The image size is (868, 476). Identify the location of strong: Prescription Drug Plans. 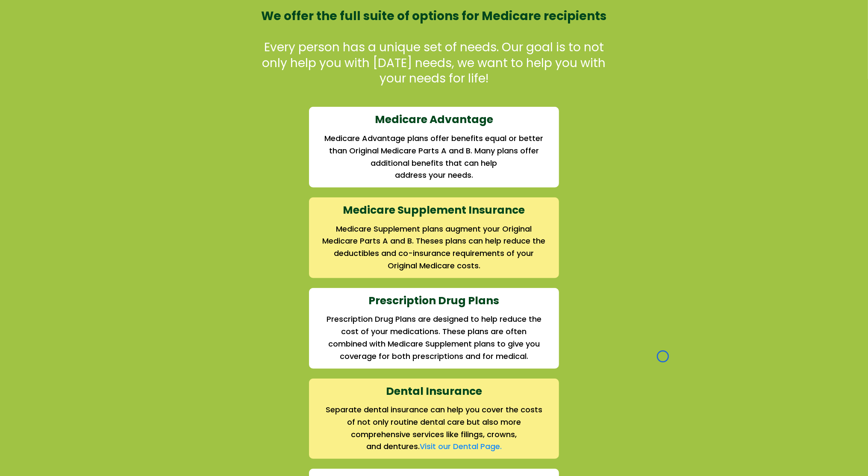
(434, 300).